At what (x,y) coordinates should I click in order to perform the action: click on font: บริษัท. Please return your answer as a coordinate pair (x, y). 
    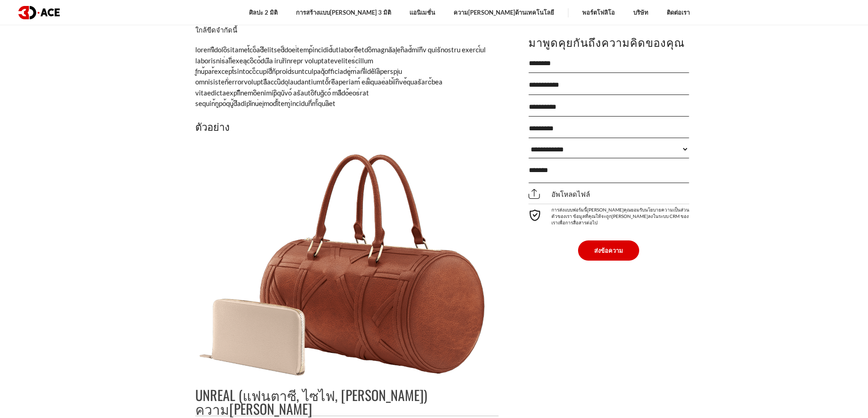
    Looking at the image, I should click on (640, 12).